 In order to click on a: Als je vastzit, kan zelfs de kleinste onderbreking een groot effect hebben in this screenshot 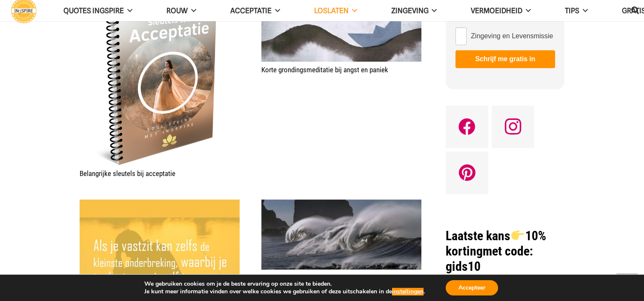, I will do `click(160, 204)`.